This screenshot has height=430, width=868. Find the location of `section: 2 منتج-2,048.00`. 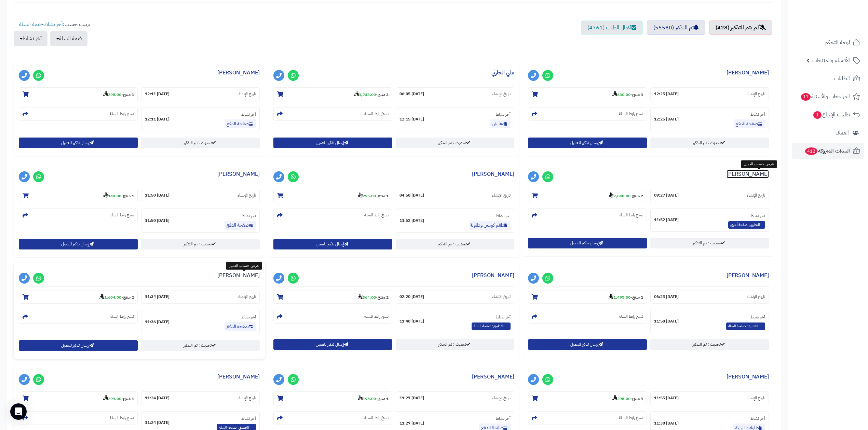

section: 2 منتج-2,048.00 is located at coordinates (587, 196).